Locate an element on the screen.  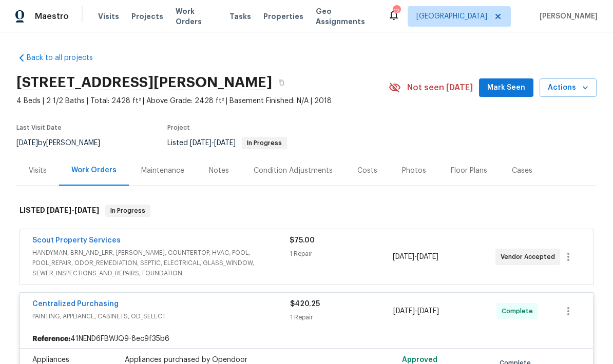
div: 12 is located at coordinates (396, 11).